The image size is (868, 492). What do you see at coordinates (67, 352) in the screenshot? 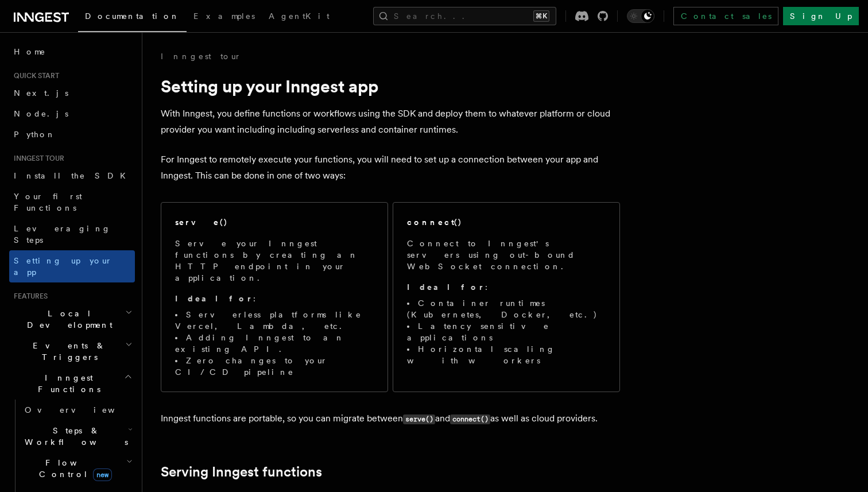
I see `span: Events & Triggers` at bounding box center [67, 352].